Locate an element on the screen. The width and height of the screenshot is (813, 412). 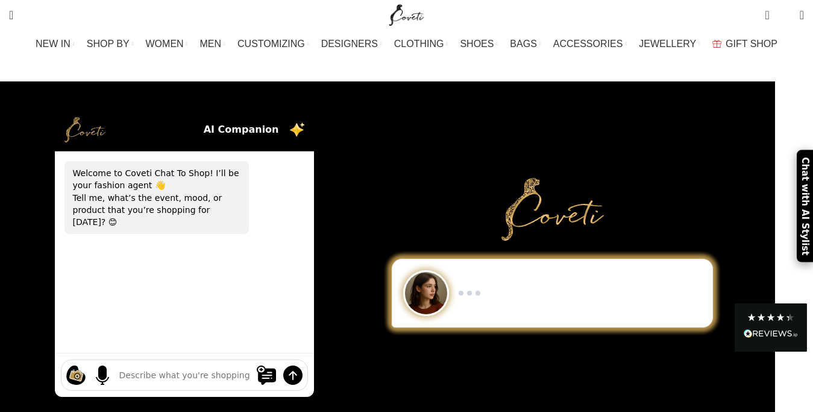
a: SHOP BY is located at coordinates (110, 44).